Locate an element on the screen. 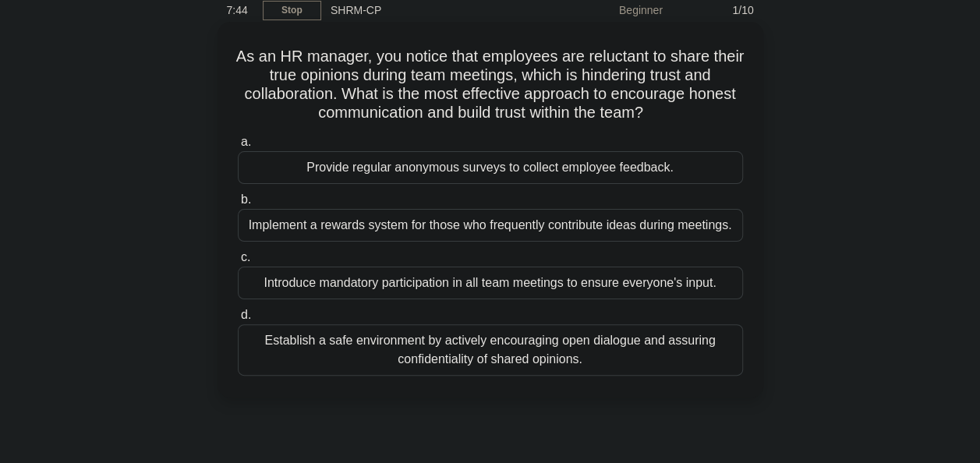 The height and width of the screenshot is (463, 980). h5: As an HR manager, you notice that employees are reluctant to share their true opinions during tea... is located at coordinates (490, 85).